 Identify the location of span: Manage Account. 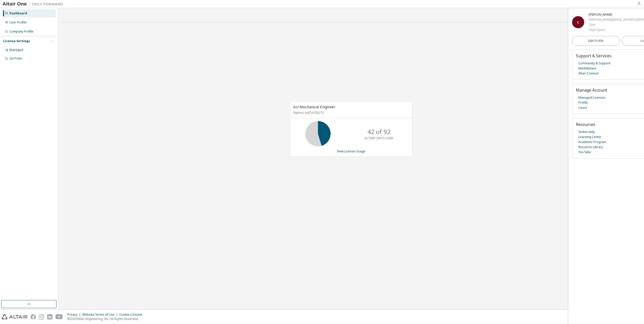
(591, 90).